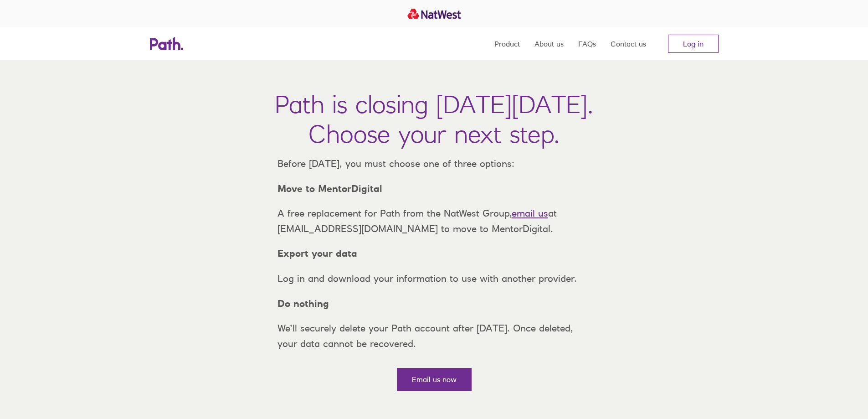 The height and width of the screenshot is (419, 868). Describe the element at coordinates (587, 44) in the screenshot. I see `a: FAQs` at that location.